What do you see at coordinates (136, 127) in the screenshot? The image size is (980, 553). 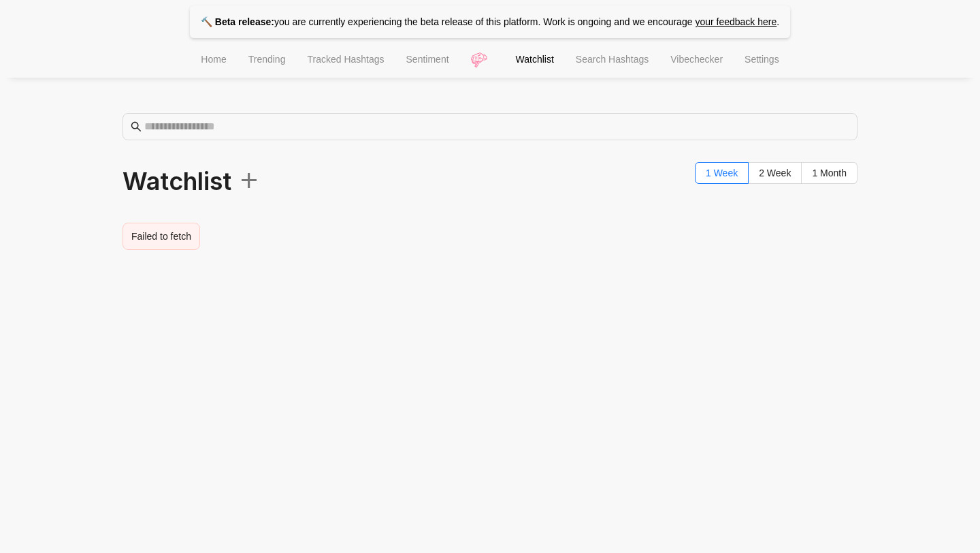 I see `span: search` at bounding box center [136, 127].